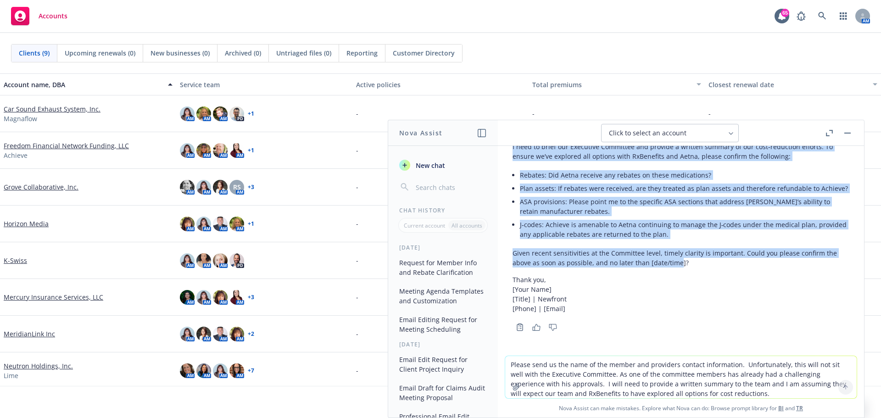 The height and width of the screenshot is (418, 881). Describe the element at coordinates (423, 53) in the screenshot. I see `span: Customer Directory` at that location.